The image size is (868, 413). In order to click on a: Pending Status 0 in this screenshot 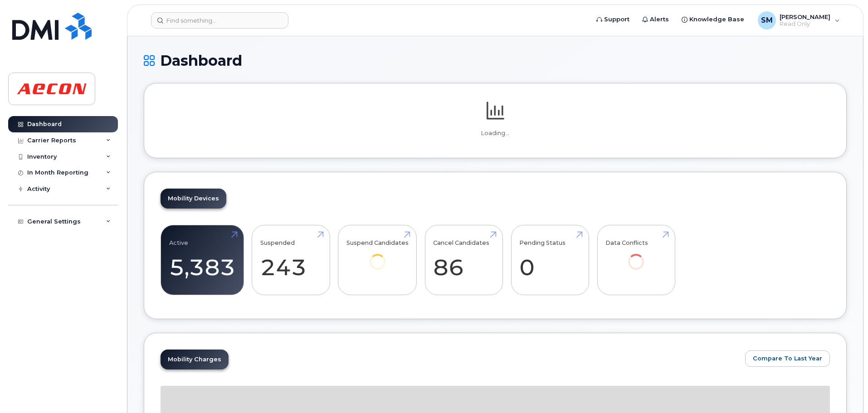, I will do `click(550, 260)`.